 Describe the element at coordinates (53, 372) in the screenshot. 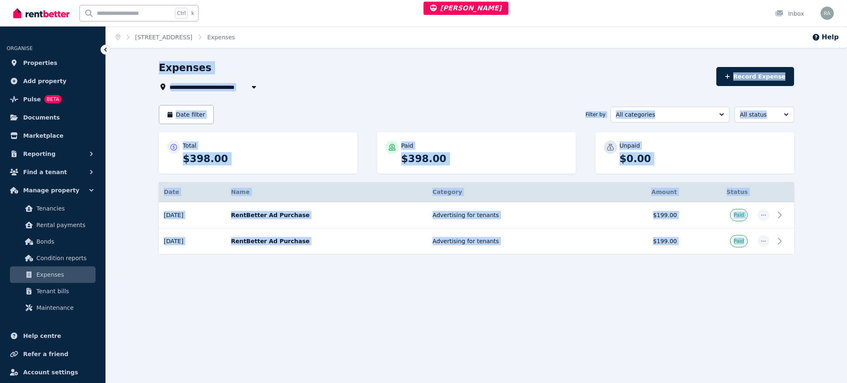

I see `a: Account settings` at that location.